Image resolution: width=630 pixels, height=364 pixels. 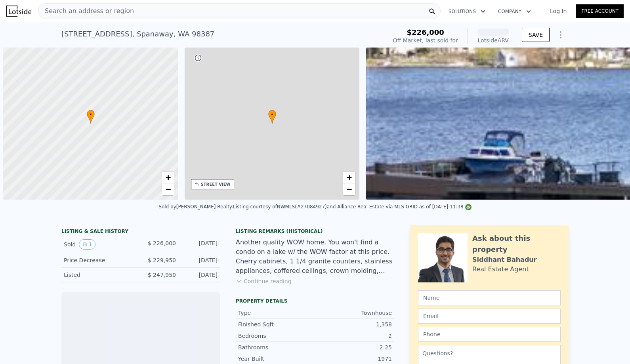 I want to click on img: NWMLS Logo, so click(x=468, y=207).